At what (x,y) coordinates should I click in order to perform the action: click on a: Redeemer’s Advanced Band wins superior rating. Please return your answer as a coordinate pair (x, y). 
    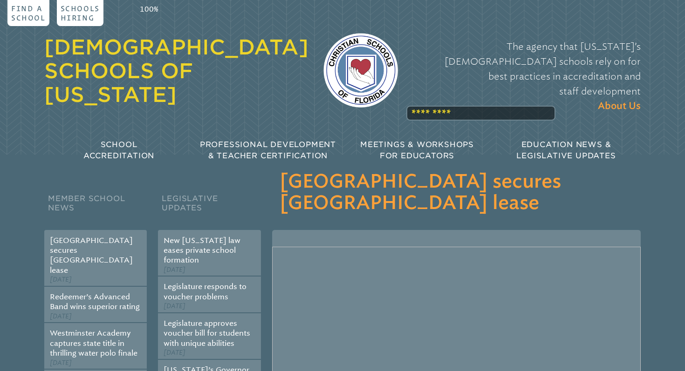
    Looking at the image, I should click on (95, 302).